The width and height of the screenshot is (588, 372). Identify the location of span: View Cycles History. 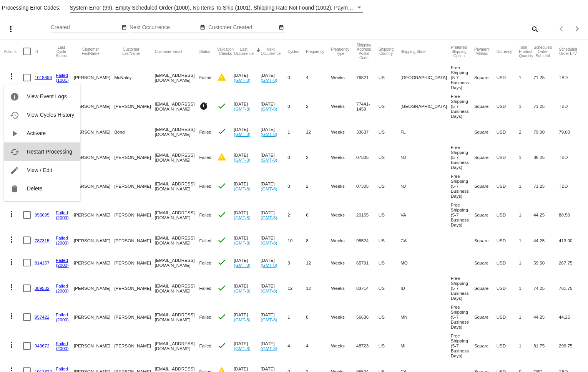
(50, 115).